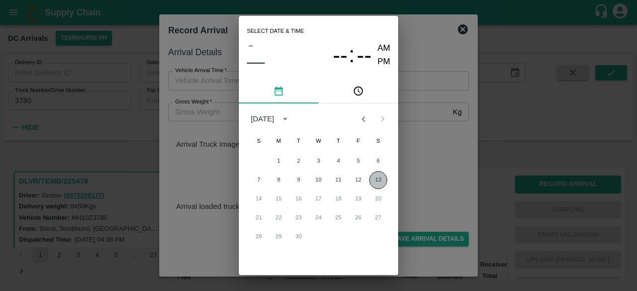 The image size is (637, 291). Describe the element at coordinates (338, 161) in the screenshot. I see `button: 4` at that location.